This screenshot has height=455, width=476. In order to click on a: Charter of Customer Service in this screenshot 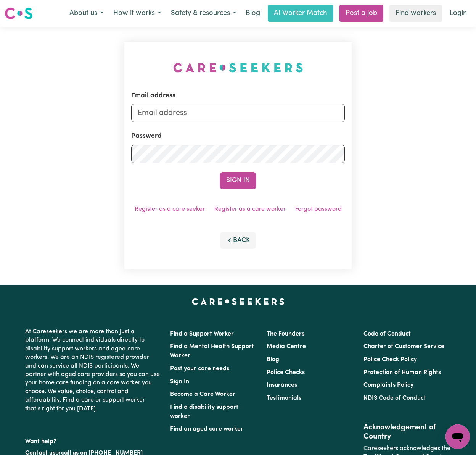, I will do `click(404, 346)`.